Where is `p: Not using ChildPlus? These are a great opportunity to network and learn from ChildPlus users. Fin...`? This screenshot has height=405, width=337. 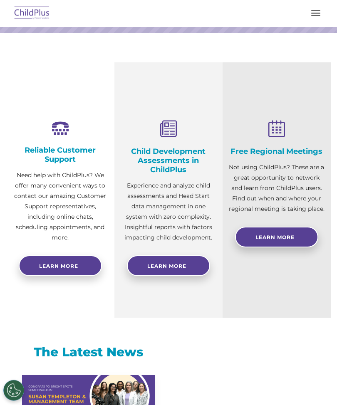
p: Not using ChildPlus? These are a great opportunity to network and learn from ChildPlus users. Fin... is located at coordinates (276, 188).